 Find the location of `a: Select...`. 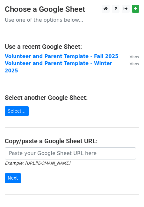

a: Select... is located at coordinates (17, 111).